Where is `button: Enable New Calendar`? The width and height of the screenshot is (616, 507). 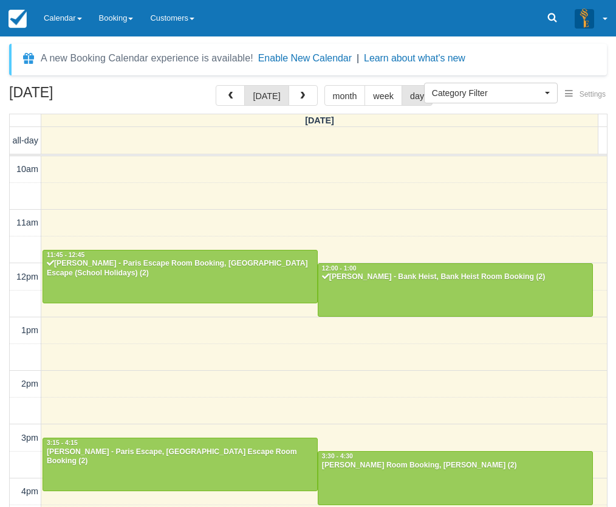 button: Enable New Calendar is located at coordinates (305, 58).